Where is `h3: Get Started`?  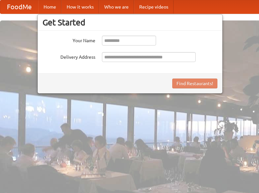 h3: Get Started is located at coordinates (130, 22).